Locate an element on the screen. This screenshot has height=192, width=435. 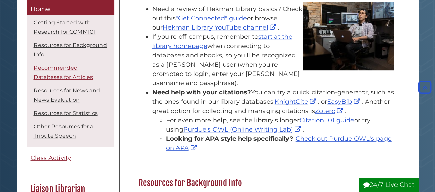
a: Other Resources for a Tribute Speech is located at coordinates (63, 132).